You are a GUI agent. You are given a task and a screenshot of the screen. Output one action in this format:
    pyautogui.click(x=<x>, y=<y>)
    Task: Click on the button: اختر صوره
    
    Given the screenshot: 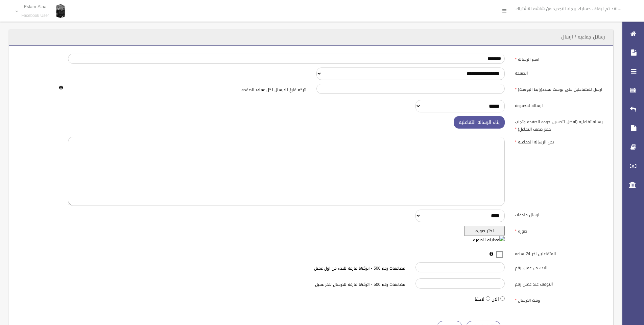 What is the action you would take?
    pyautogui.click(x=484, y=231)
    